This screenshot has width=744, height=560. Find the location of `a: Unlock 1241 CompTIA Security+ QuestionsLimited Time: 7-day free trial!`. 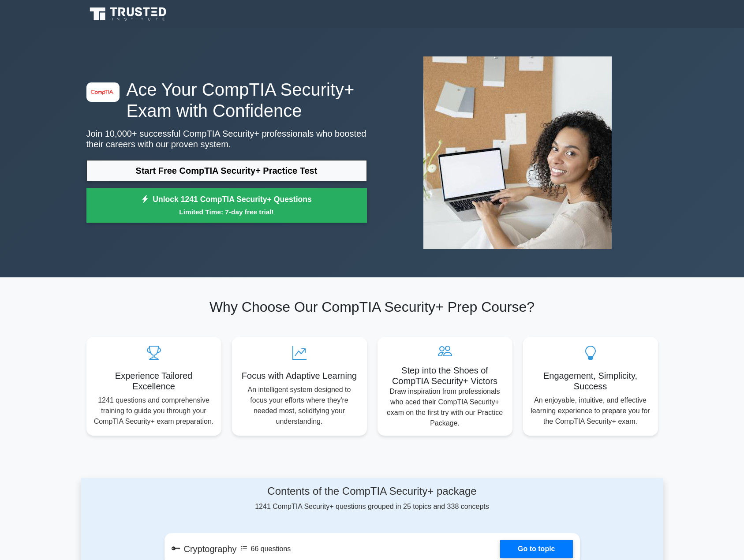

a: Unlock 1241 CompTIA Security+ QuestionsLimited Time: 7-day free trial! is located at coordinates (227, 205).